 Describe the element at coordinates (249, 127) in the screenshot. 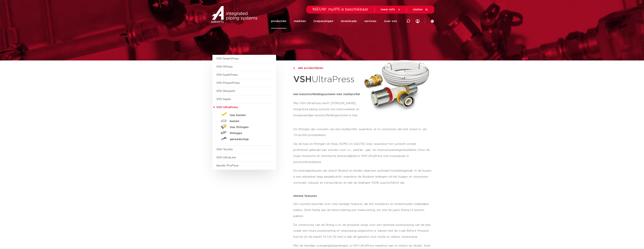

I see `h5: Gas fittingen` at that location.